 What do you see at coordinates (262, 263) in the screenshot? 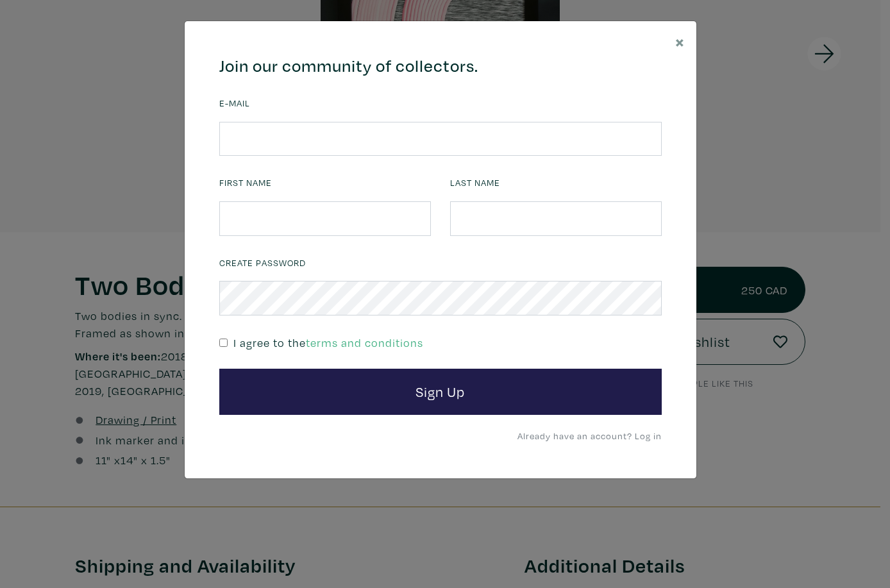
I see `label: Create Password` at bounding box center [262, 263].